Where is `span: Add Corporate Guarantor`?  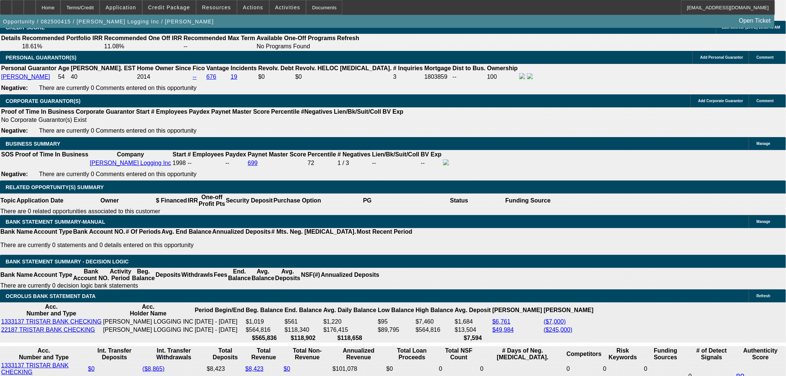
span: Add Corporate Guarantor is located at coordinates (721, 101).